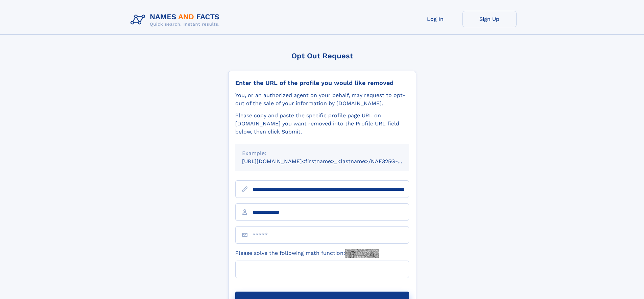 This screenshot has width=644, height=299. I want to click on div: Enter the URL of the profile you would like removed, so click(322, 83).